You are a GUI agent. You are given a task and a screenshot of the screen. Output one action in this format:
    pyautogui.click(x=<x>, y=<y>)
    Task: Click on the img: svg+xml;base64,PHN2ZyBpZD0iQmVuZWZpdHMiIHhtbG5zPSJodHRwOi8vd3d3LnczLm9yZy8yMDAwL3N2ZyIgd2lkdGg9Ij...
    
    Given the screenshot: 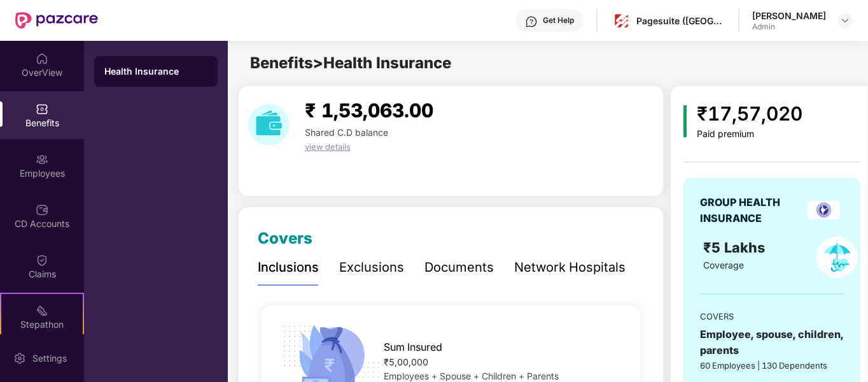 What is the action you would take?
    pyautogui.click(x=42, y=109)
    